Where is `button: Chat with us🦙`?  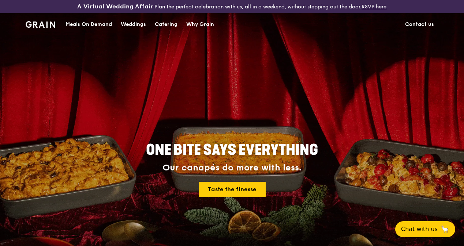
button: Chat with us🦙 is located at coordinates (425, 230).